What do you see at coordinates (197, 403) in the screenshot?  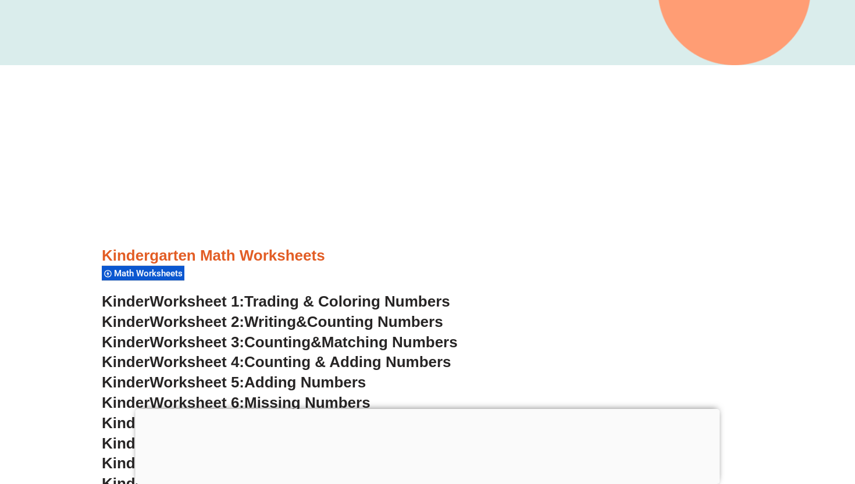 I see `span: Worksheet 6:` at bounding box center [197, 403].